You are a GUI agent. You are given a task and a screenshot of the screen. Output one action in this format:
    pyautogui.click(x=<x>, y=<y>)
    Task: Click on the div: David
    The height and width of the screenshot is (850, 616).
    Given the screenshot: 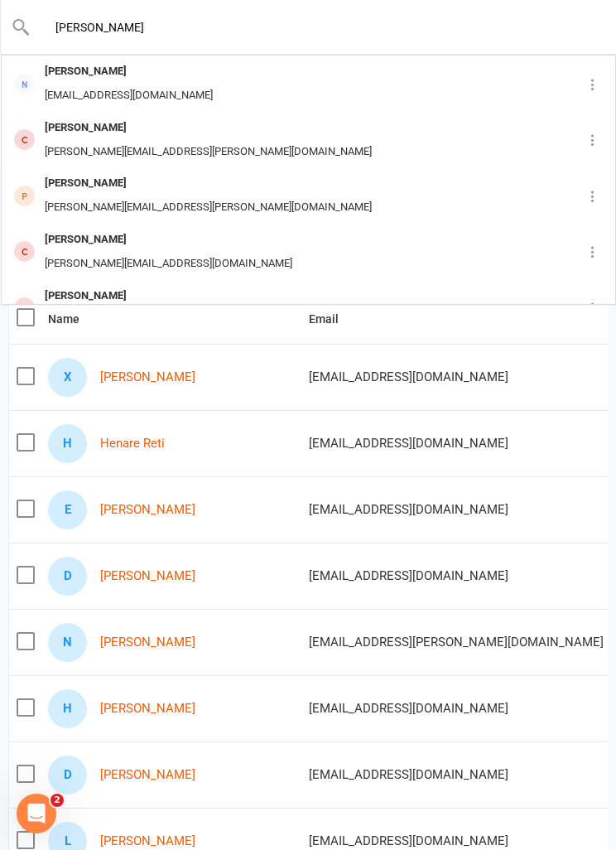 What is the action you would take?
    pyautogui.click(x=67, y=774)
    